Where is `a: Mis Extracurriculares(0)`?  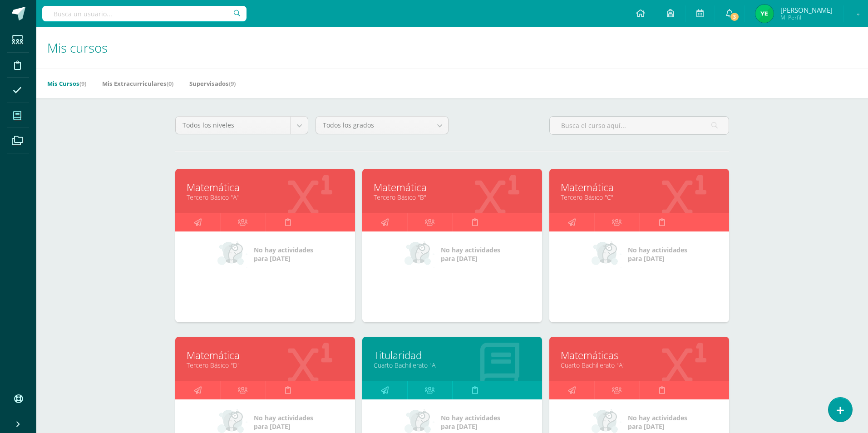 a: Mis Extracurriculares(0) is located at coordinates (138, 83).